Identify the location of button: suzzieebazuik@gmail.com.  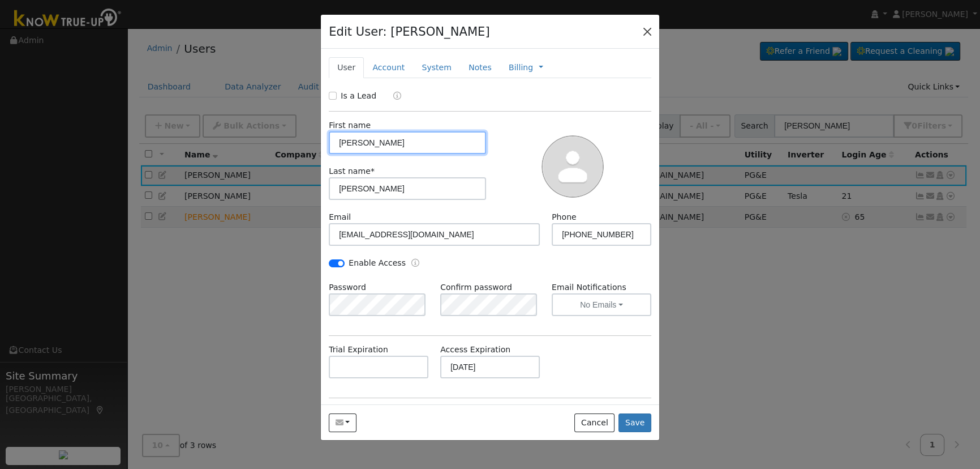
(342, 423).